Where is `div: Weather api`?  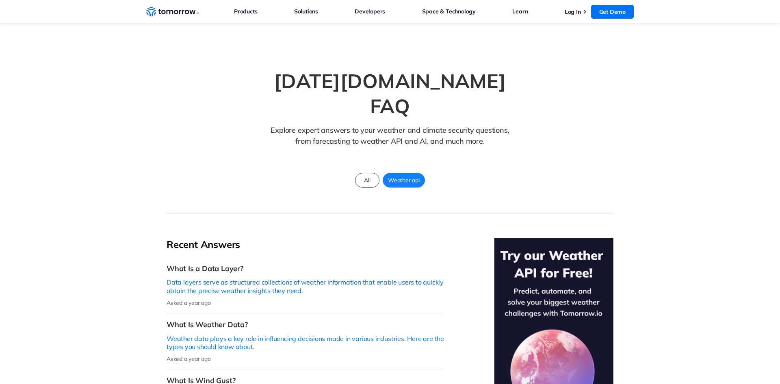 div: Weather api is located at coordinates (404, 180).